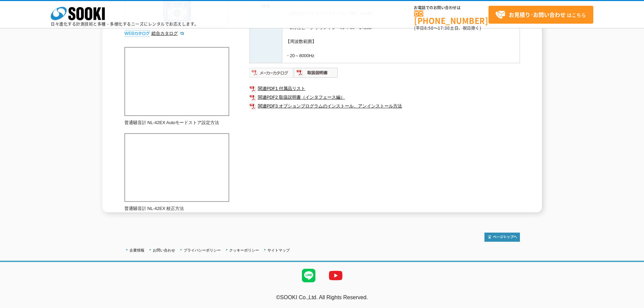  Describe the element at coordinates (448, 28) in the screenshot. I see `span: (平日 ～ 土日、祝日除く)` at that location.